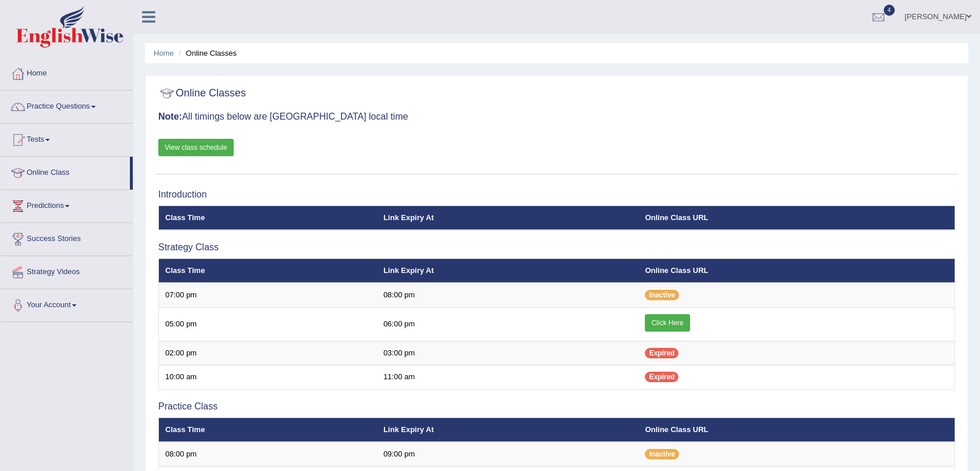 This screenshot has height=471, width=980. What do you see at coordinates (507, 377) in the screenshot?
I see `td: 11:00 am` at bounding box center [507, 377].